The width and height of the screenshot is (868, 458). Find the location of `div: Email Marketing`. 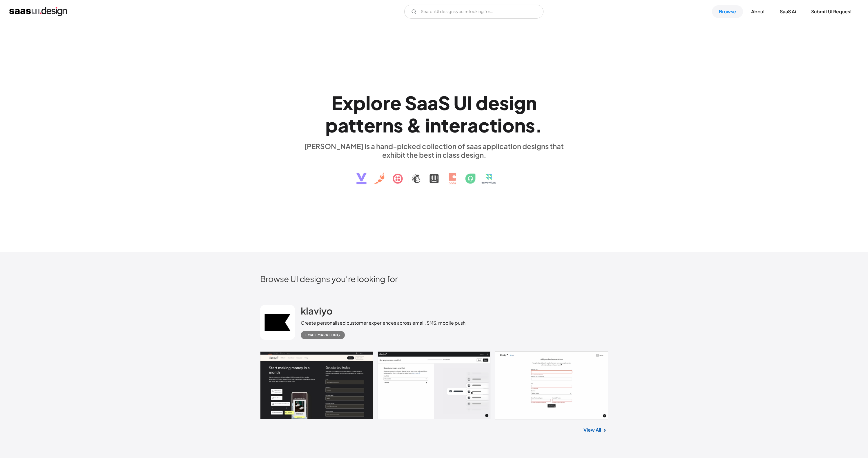

div: Email Marketing is located at coordinates (323, 335).